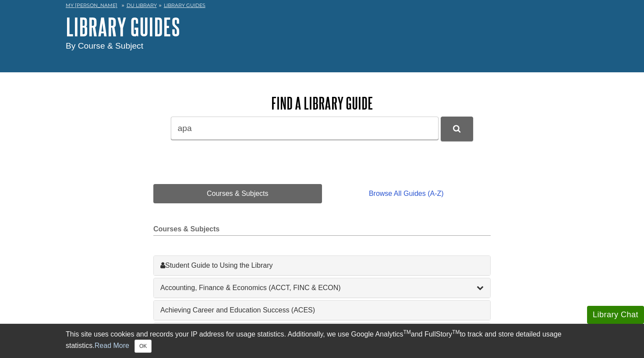  I want to click on button: Close, so click(143, 346).